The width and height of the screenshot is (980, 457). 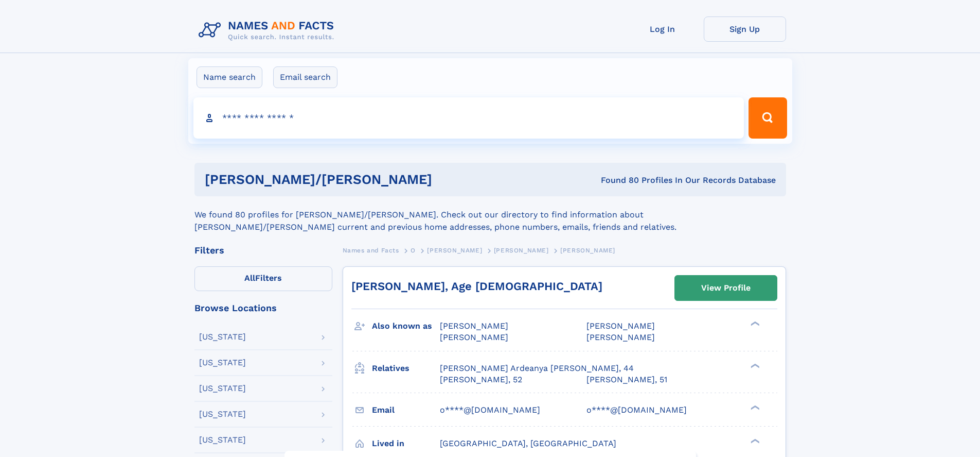 What do you see at coordinates (229, 77) in the screenshot?
I see `label: Name search` at bounding box center [229, 77].